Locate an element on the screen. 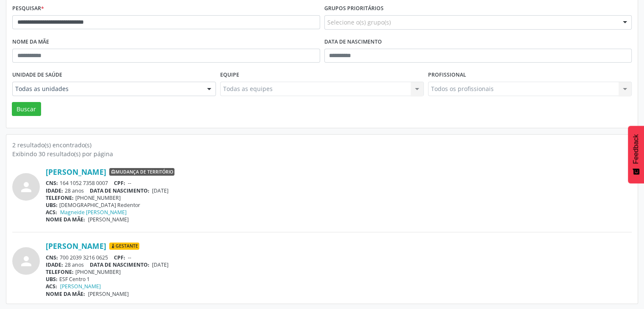 The image size is (644, 309). div: ESF Centro 1 is located at coordinates (339, 279).